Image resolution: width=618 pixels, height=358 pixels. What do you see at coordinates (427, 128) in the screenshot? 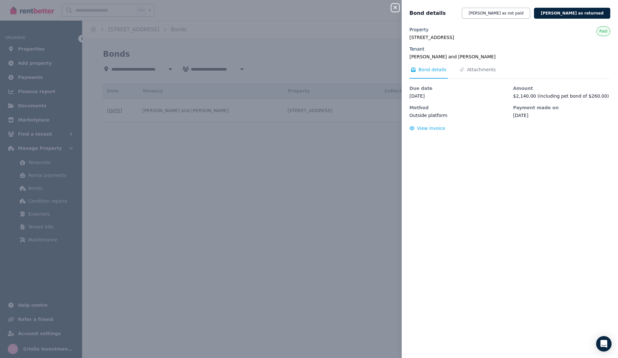
I see `button: View invoice` at bounding box center [427, 128].